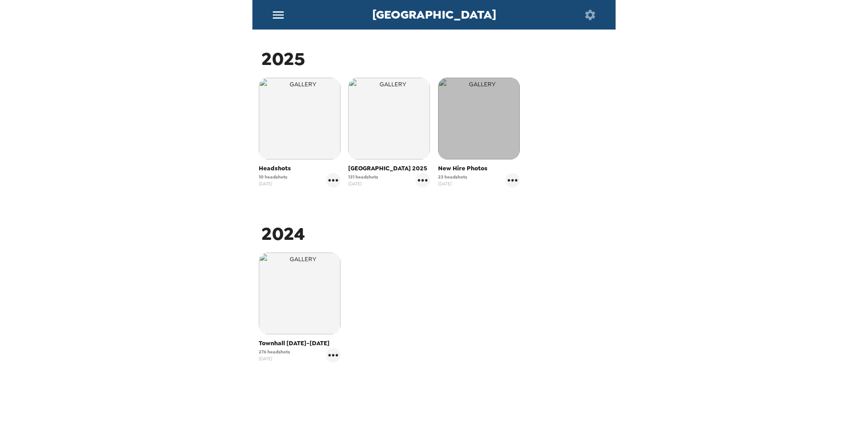 Image resolution: width=868 pixels, height=437 pixels. I want to click on span: 2024, so click(283, 234).